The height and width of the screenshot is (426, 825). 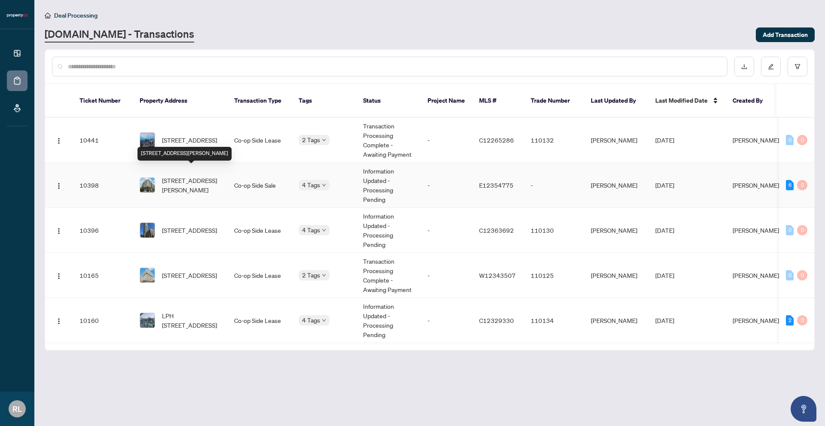 I want to click on span: Add Transaction, so click(x=785, y=35).